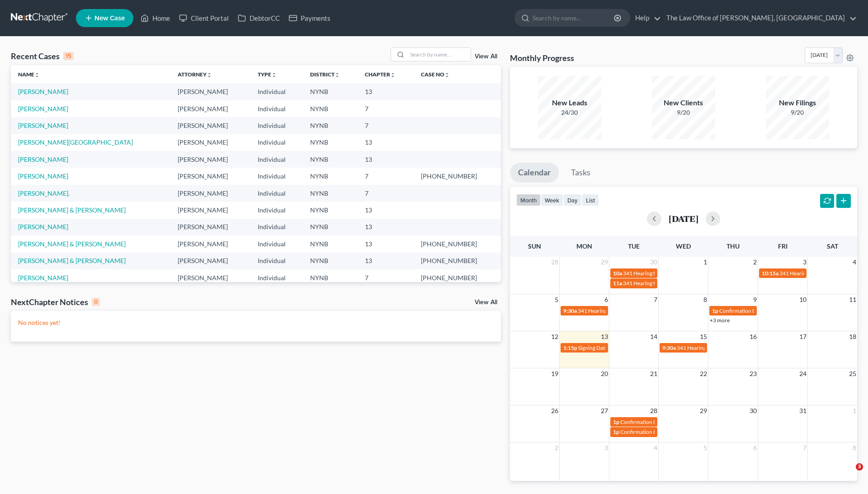 The height and width of the screenshot is (494, 868). Describe the element at coordinates (310, 18) in the screenshot. I see `a: Payments` at that location.